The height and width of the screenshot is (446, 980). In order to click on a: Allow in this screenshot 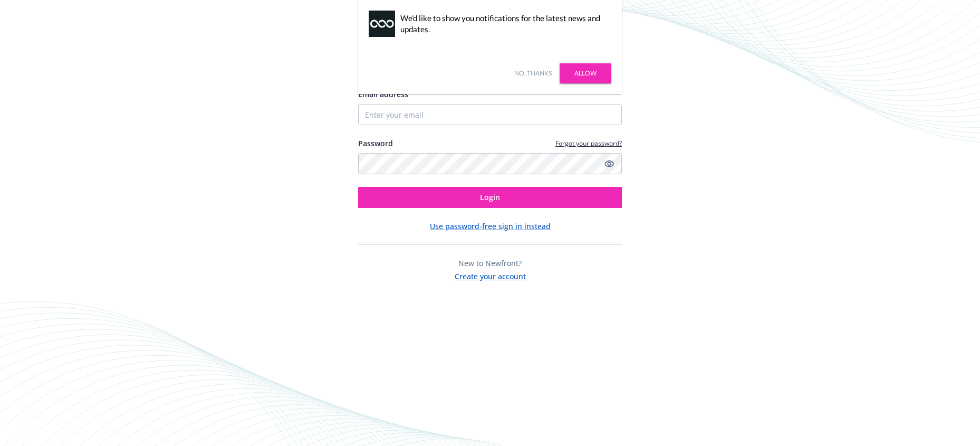, I will do `click(585, 73)`.